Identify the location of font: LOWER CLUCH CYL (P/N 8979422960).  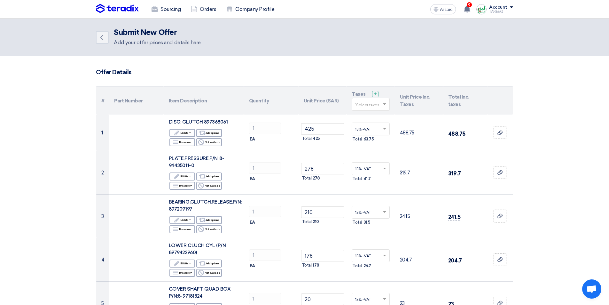
(197, 249).